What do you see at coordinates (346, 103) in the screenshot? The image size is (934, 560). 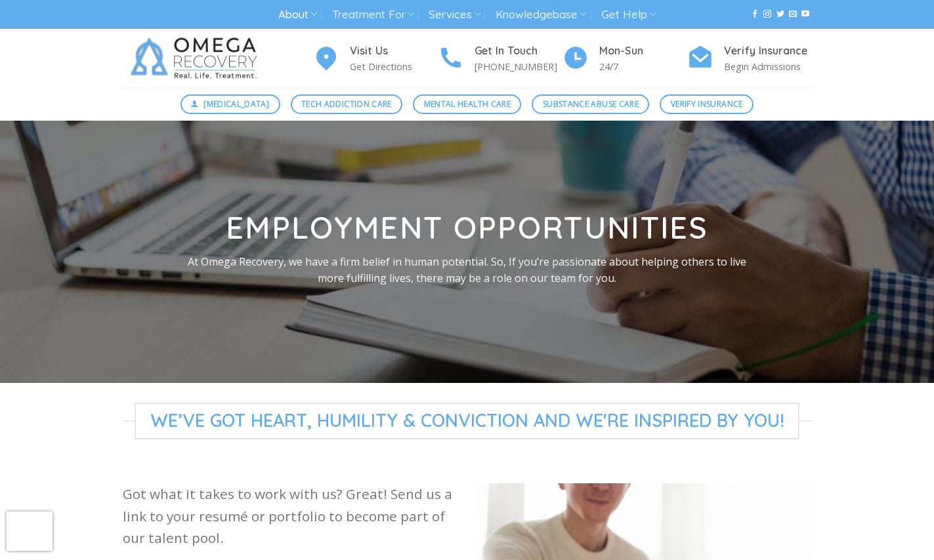 I see `span: Tech Addiction Care` at bounding box center [346, 103].